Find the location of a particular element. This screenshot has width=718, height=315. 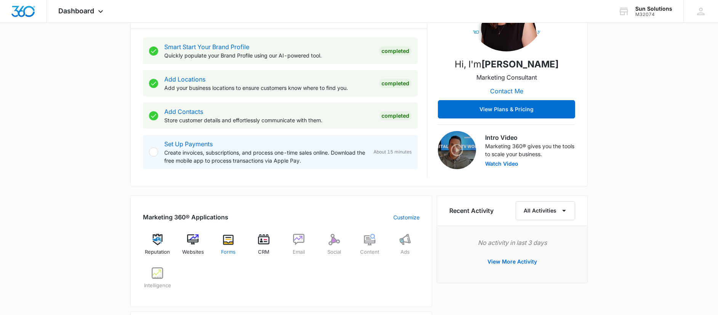

img: Intro Video is located at coordinates (457, 150).